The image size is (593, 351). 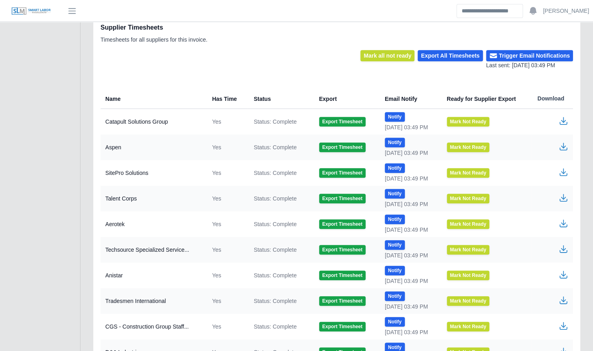 What do you see at coordinates (153, 327) in the screenshot?
I see `td: CGS - Construction Group Staff...` at bounding box center [153, 327].